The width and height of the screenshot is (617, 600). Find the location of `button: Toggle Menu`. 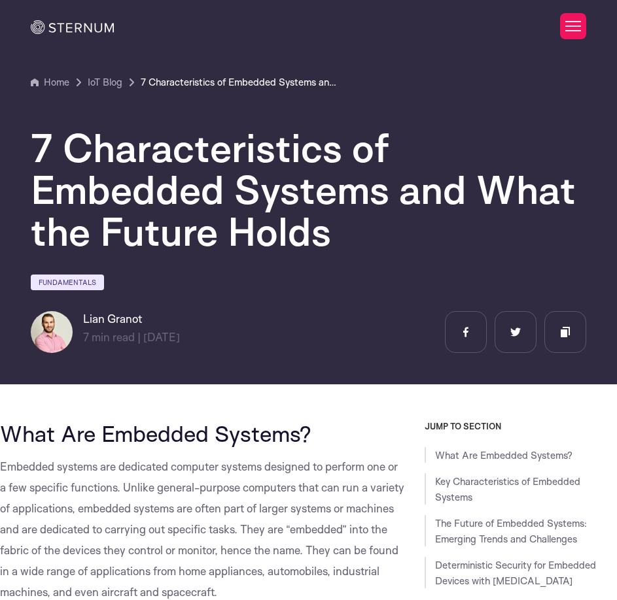

button: Toggle Menu is located at coordinates (573, 26).